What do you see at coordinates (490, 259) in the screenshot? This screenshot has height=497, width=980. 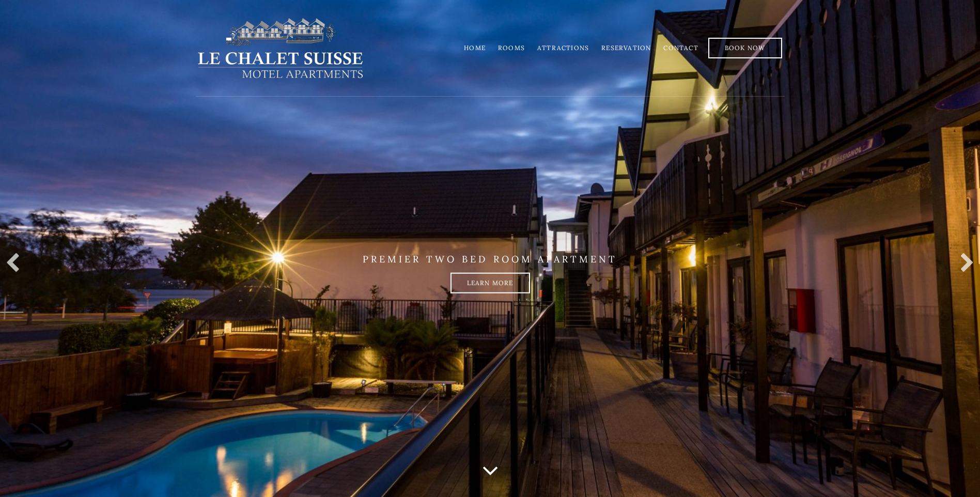 I see `p: PREMIER TWO BED ROOM APARTMENT` at bounding box center [490, 259].